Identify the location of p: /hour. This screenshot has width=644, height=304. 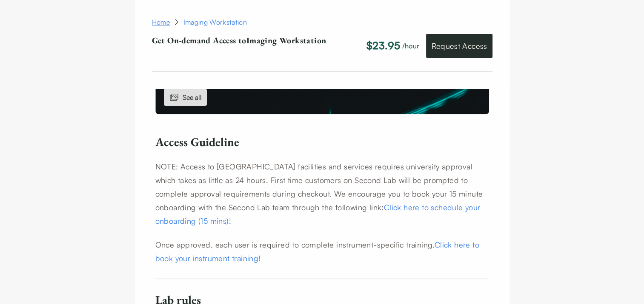
(410, 46).